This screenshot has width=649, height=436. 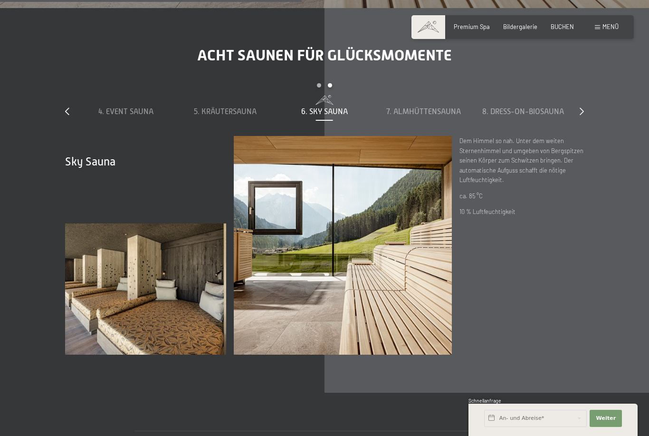 What do you see at coordinates (319, 85) in the screenshot?
I see `div: Carousel Page 1` at bounding box center [319, 85].